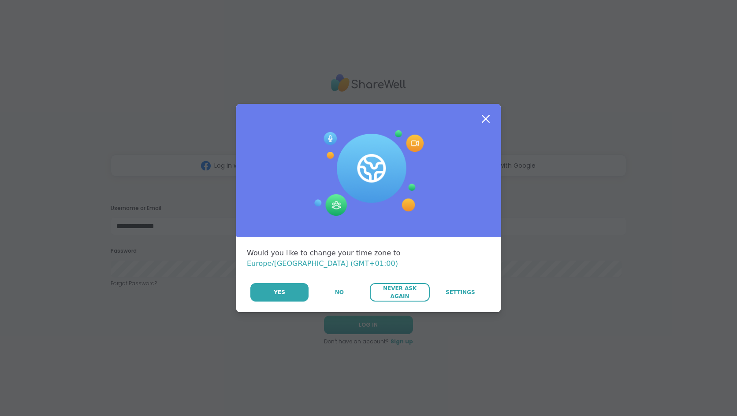 This screenshot has height=416, width=737. I want to click on span: Yes, so click(279, 292).